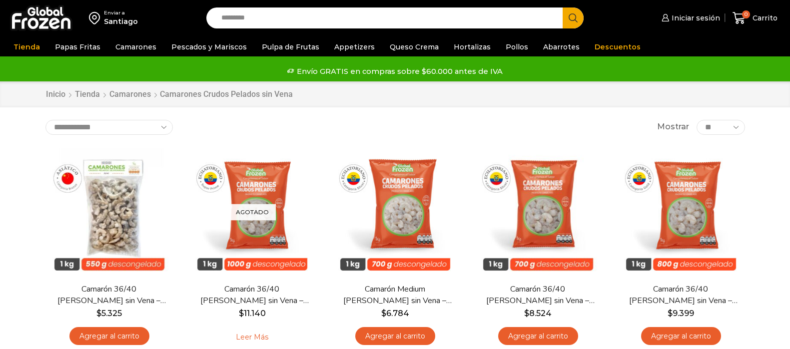 This screenshot has height=349, width=790. What do you see at coordinates (109, 313) in the screenshot?
I see `bdi: 5.325` at bounding box center [109, 313].